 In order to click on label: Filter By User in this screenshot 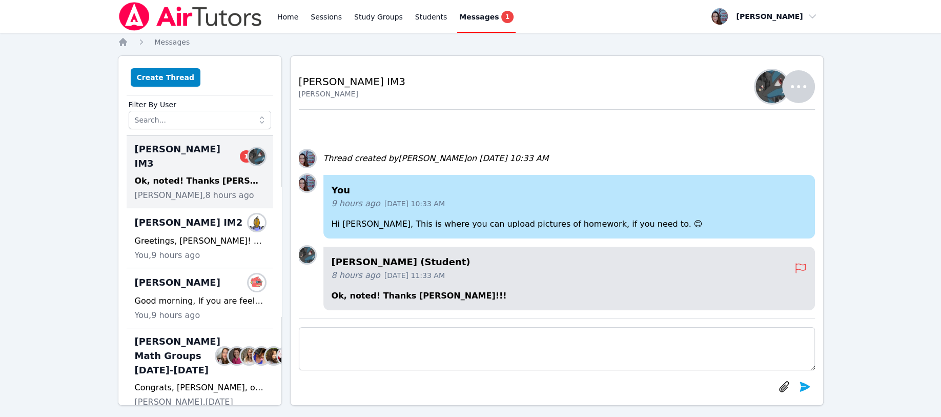, I will do `click(200, 103)`.